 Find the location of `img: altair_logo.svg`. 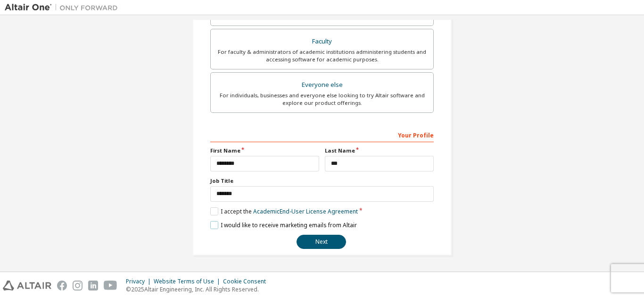

img: altair_logo.svg is located at coordinates (27, 286).